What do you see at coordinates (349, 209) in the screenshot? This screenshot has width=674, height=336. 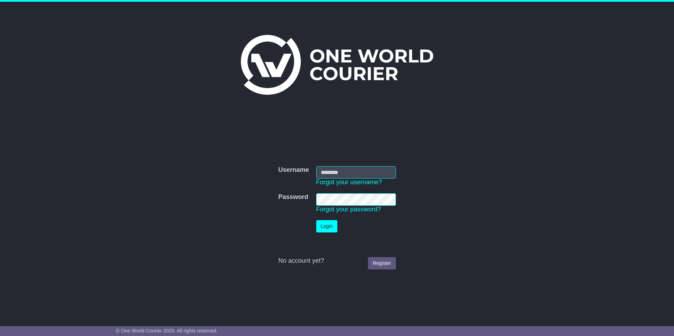 I see `a: Forgot your password?` at bounding box center [349, 209].